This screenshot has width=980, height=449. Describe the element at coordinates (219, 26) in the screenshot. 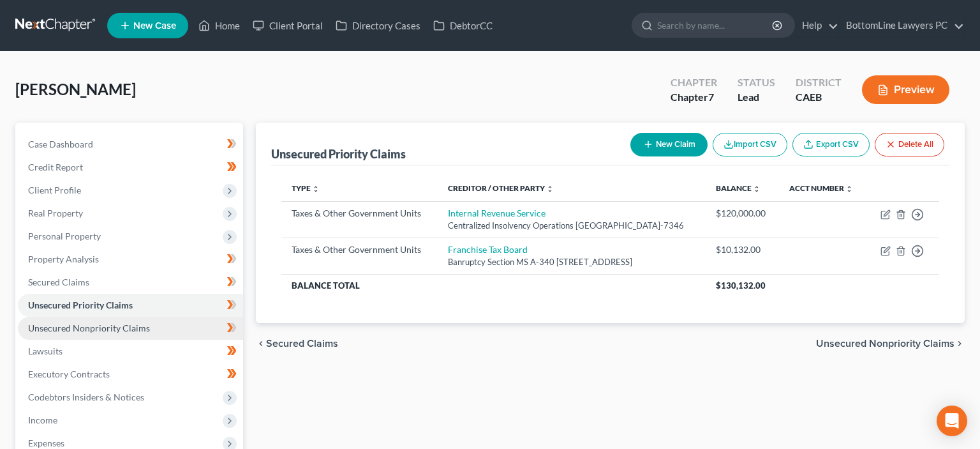

I see `a: Home` at that location.